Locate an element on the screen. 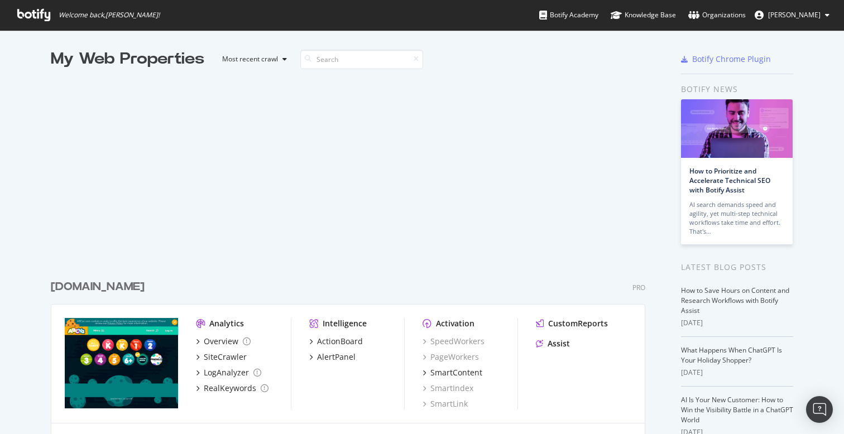  div: Activation is located at coordinates (455, 324).